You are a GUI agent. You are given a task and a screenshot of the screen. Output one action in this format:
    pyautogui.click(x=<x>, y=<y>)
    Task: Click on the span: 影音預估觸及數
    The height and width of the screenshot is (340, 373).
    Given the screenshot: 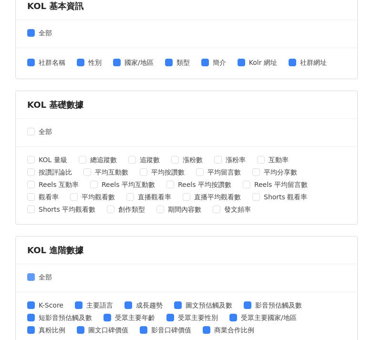 What is the action you would take?
    pyautogui.click(x=279, y=305)
    